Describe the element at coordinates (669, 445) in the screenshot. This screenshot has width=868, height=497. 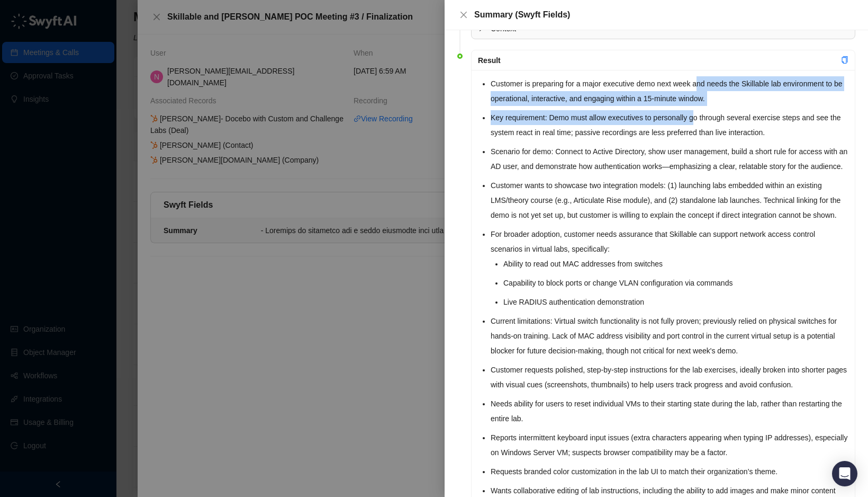
I see `li: Reports intermittent keyboard input issues (extra characters appearing when typing IP addresses),...` at that location.